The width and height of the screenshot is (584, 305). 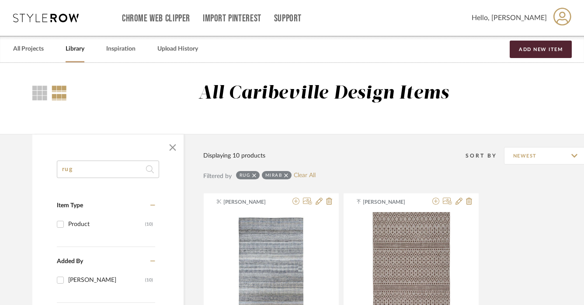 What do you see at coordinates (107, 225) in the screenshot?
I see `div: Product` at bounding box center [107, 225].